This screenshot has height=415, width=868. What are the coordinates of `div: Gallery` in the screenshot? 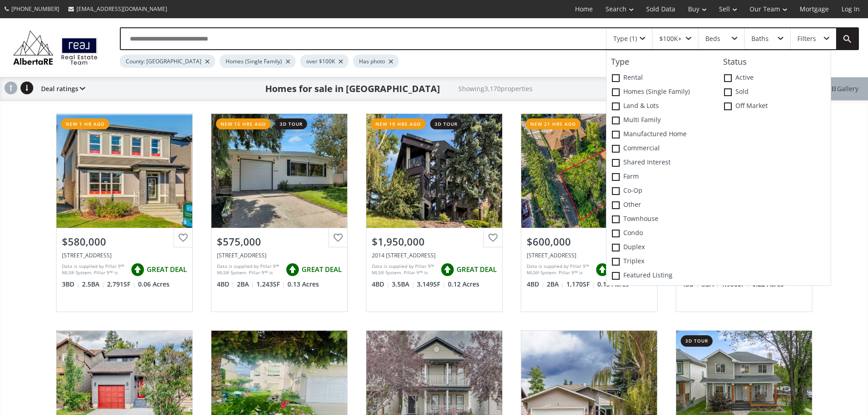 It's located at (844, 89).